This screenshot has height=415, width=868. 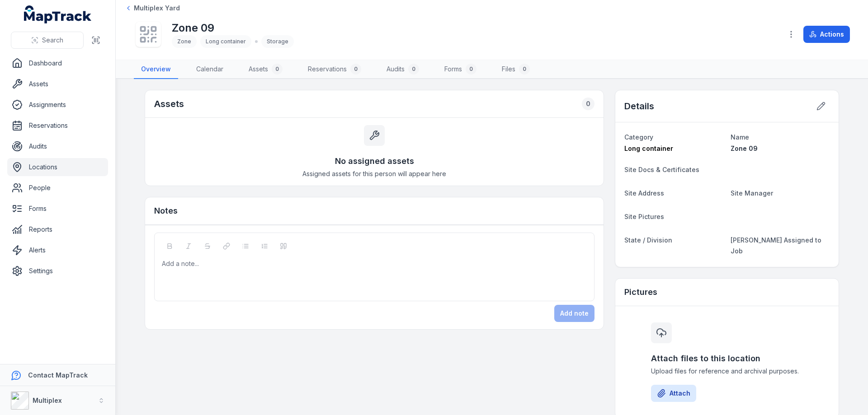 What do you see at coordinates (169, 104) in the screenshot?
I see `h2: Assets` at bounding box center [169, 104].